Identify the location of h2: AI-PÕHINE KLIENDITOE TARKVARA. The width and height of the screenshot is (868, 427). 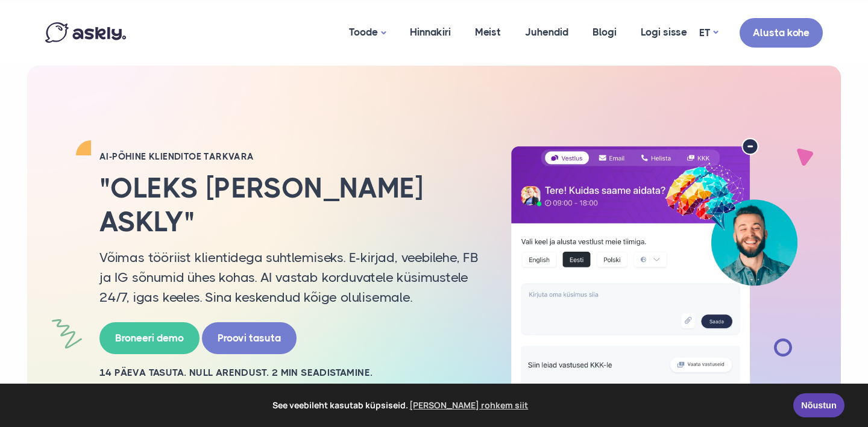
(290, 157).